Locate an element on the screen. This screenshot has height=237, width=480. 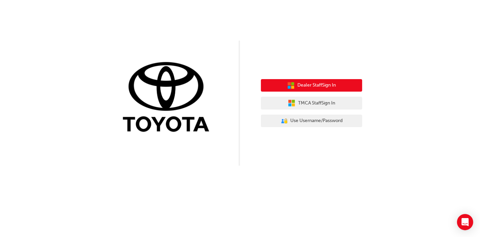
img: Trak is located at coordinates (169, 98).